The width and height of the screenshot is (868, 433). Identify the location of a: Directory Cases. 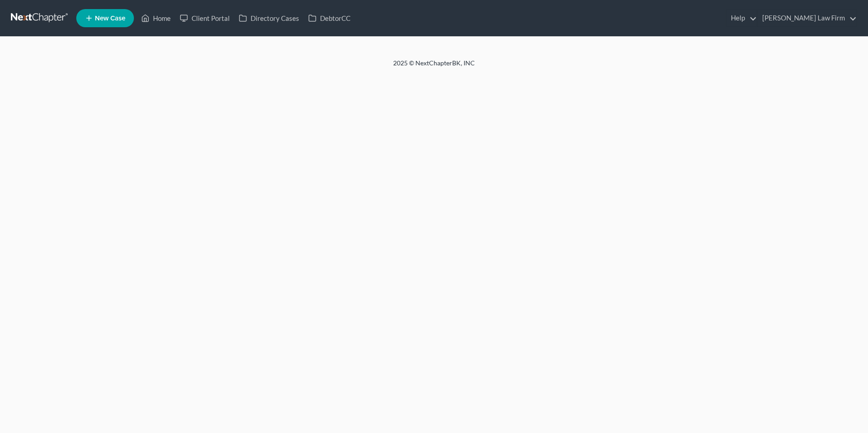
(269, 18).